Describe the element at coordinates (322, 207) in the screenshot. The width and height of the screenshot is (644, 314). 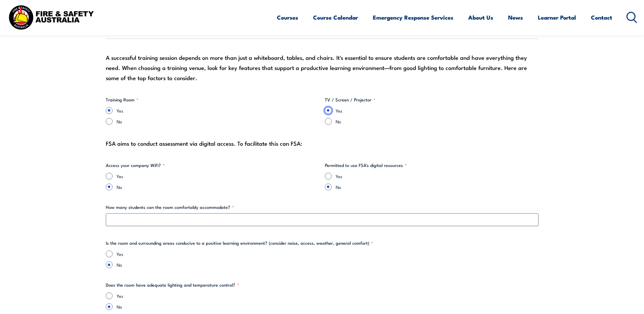
I see `label: How many students can the room comfortably accommodate?` at that location.